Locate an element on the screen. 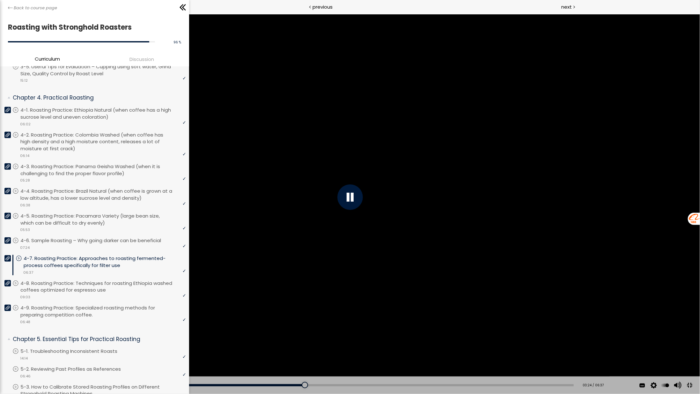 Image resolution: width=700 pixels, height=394 pixels. span: 05:28 is located at coordinates (25, 180).